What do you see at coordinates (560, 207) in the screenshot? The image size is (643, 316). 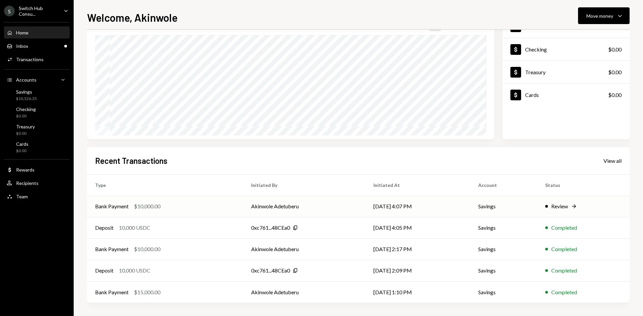 I see `div: Review` at bounding box center [560, 207].